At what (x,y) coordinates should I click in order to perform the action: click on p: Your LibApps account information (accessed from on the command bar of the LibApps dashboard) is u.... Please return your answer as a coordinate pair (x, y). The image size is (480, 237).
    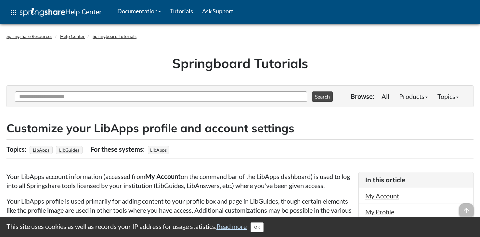
    Looking at the image, I should click on (179, 181).